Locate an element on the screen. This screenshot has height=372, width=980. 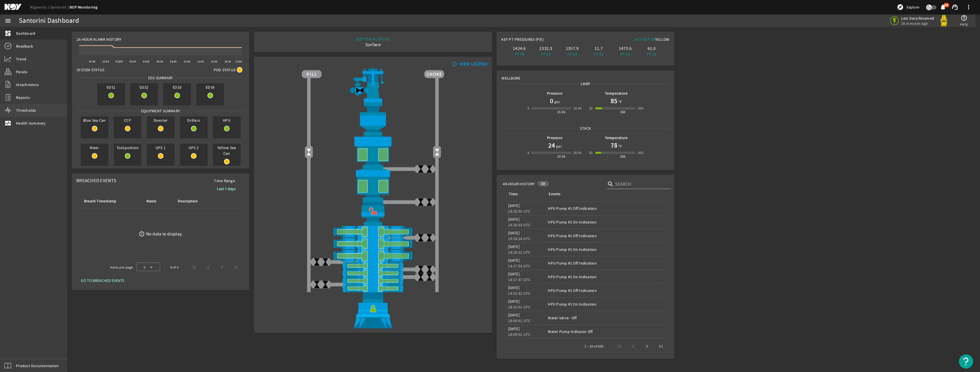
a: Rigsentry is located at coordinates (40, 7).